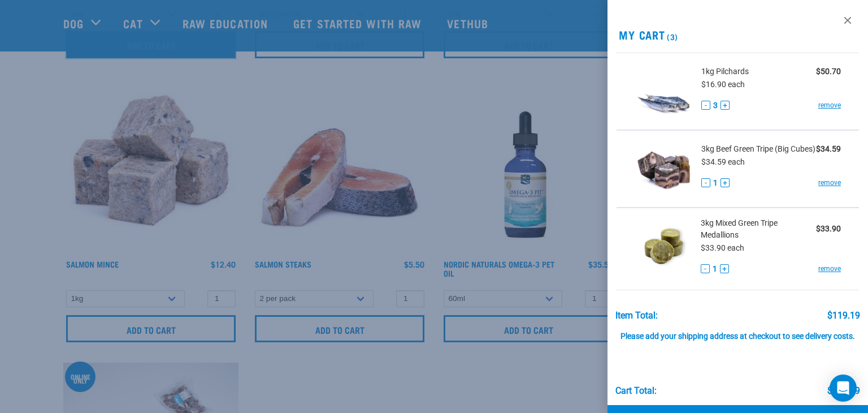  Describe the element at coordinates (722, 248) in the screenshot. I see `span: $33.90 each` at that location.